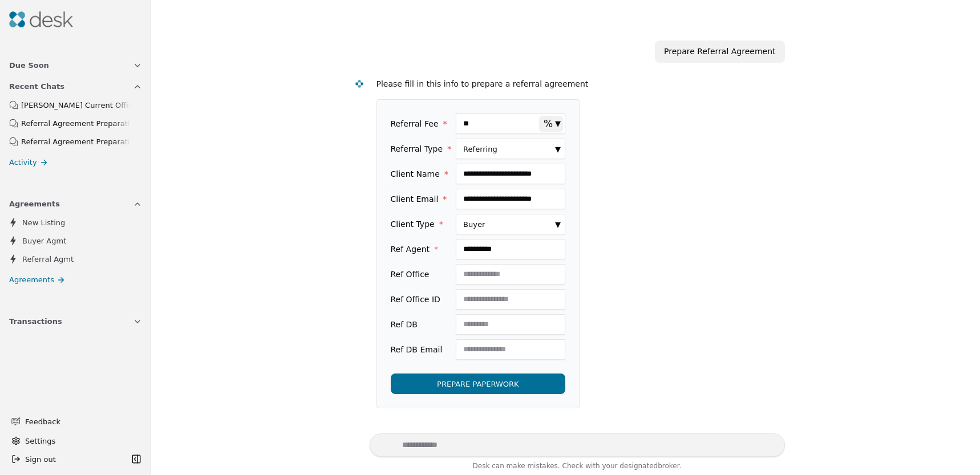 Image resolution: width=980 pixels, height=475 pixels. I want to click on textarea: Write your prompt here, so click(578, 445).